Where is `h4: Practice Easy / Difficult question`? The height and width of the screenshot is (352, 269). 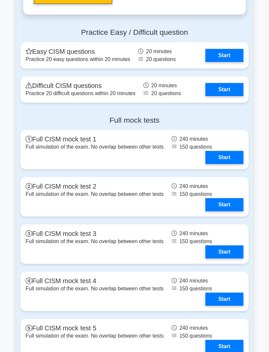
h4: Practice Easy / Difficult question is located at coordinates (134, 32).